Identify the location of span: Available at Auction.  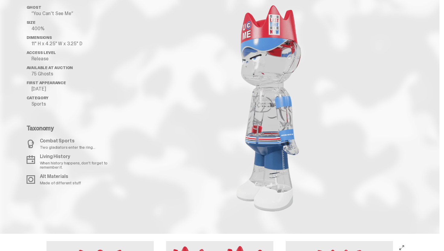
(50, 68).